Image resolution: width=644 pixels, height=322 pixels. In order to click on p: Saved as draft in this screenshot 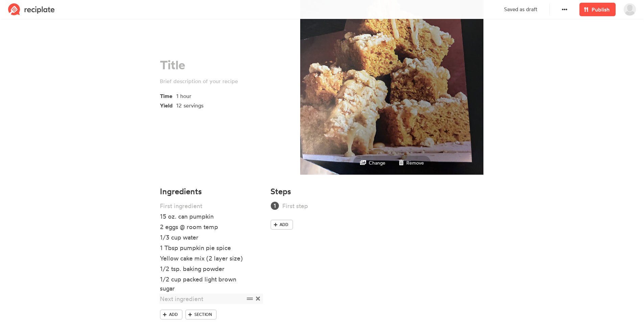, I will do `click(521, 10)`.